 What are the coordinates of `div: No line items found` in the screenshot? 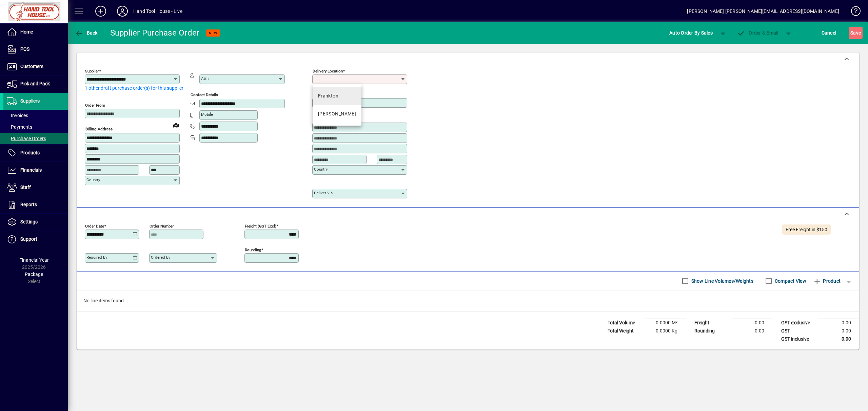 It's located at (468, 301).